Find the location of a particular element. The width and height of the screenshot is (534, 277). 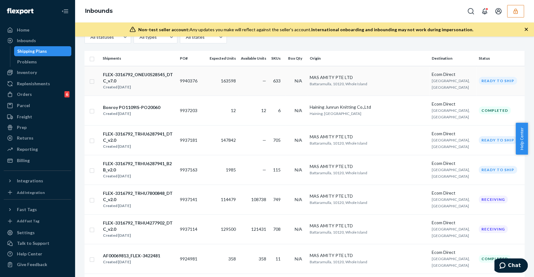

span: 121431 is located at coordinates (259, 229).